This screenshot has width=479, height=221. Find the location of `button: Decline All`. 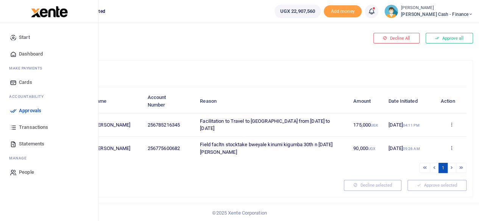

button: Decline All is located at coordinates (396, 38).